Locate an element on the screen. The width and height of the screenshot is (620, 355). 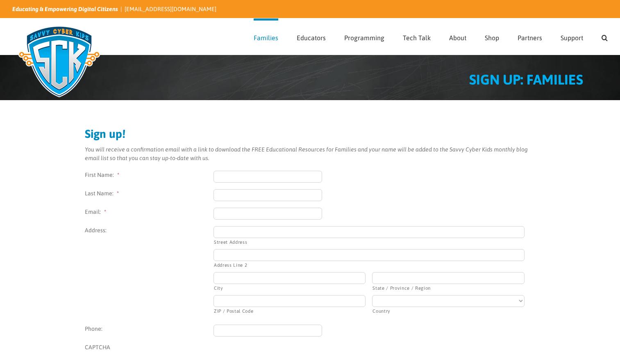
label: Email: is located at coordinates (149, 212).